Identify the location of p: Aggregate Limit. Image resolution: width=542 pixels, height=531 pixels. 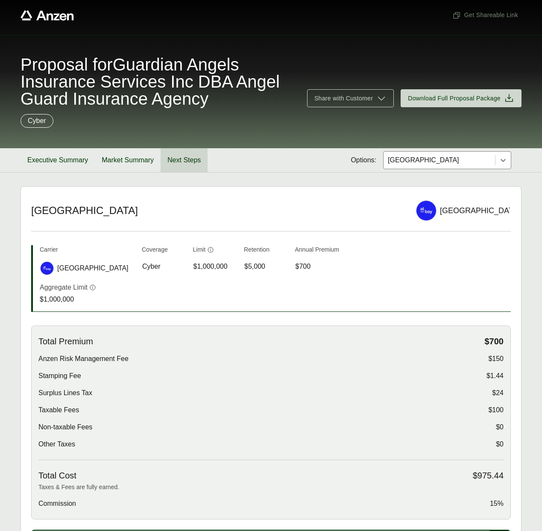
(64, 287).